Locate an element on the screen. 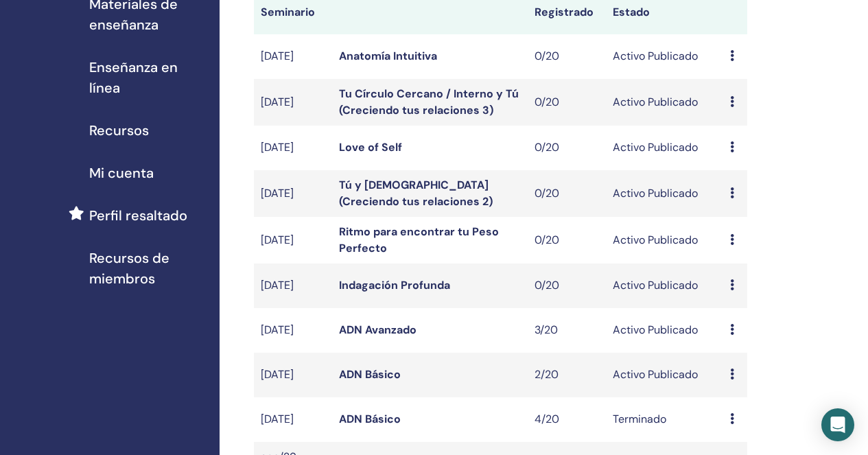 This screenshot has height=455, width=868. td: Terminado is located at coordinates (664, 420).